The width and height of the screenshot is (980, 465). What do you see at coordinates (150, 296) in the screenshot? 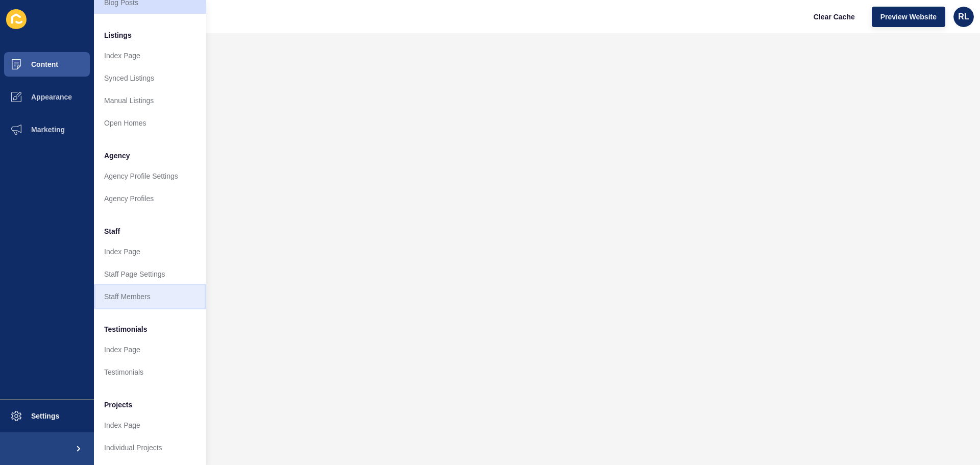
I see `a: Staff Members` at bounding box center [150, 296].